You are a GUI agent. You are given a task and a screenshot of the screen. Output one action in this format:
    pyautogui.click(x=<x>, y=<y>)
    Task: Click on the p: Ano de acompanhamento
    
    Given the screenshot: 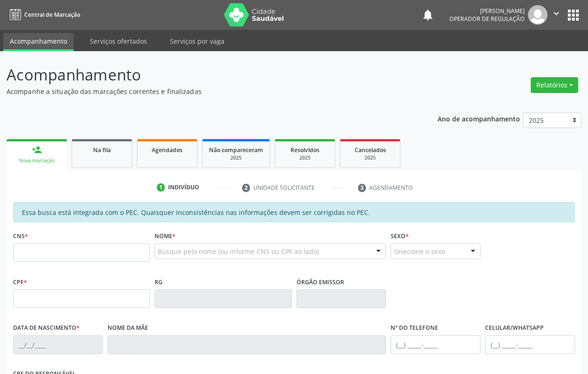 What is the action you would take?
    pyautogui.click(x=478, y=118)
    